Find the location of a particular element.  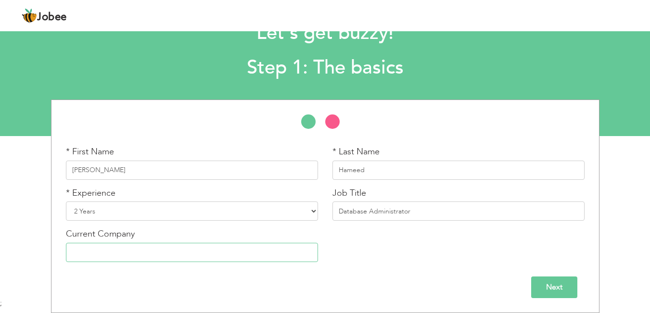

label: * Experience is located at coordinates (90, 193).